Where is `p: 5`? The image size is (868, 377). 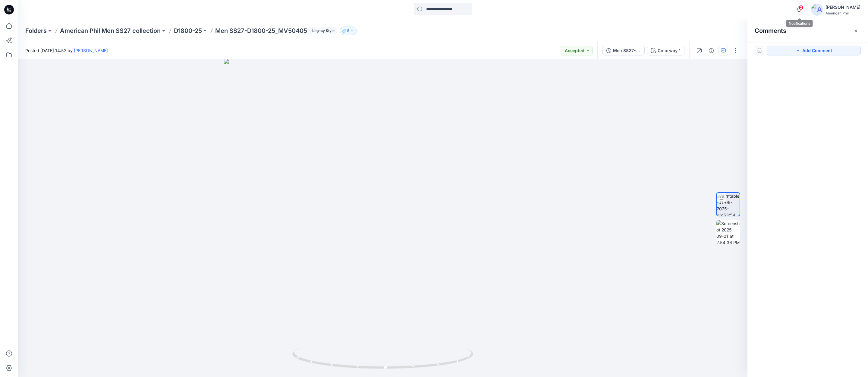 p: 5 is located at coordinates (348, 31).